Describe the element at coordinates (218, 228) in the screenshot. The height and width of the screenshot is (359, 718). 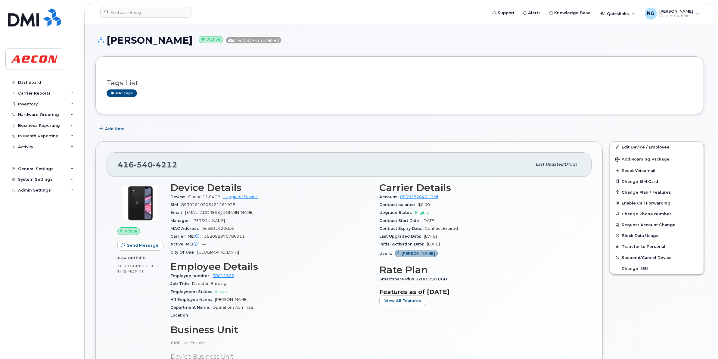
I see `span: 9c583c420dc6` at that location.